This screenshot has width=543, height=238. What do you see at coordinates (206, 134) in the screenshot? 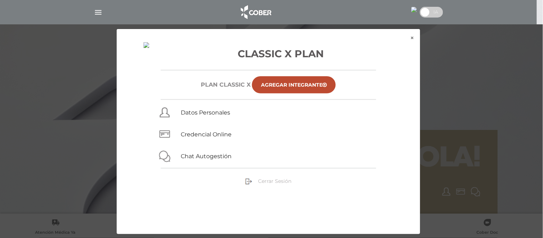
I see `a: Credencial Online` at bounding box center [206, 134].